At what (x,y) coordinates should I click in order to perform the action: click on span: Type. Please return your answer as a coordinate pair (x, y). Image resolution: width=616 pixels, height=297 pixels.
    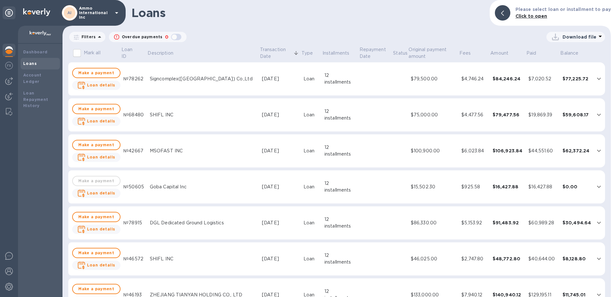
    Looking at the image, I should click on (311, 53).